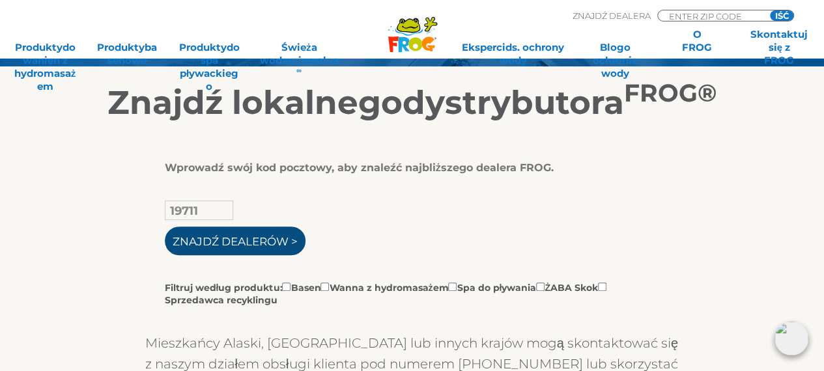 This screenshot has height=371, width=824. I want to click on font: ds. ochrony wody, so click(532, 53).